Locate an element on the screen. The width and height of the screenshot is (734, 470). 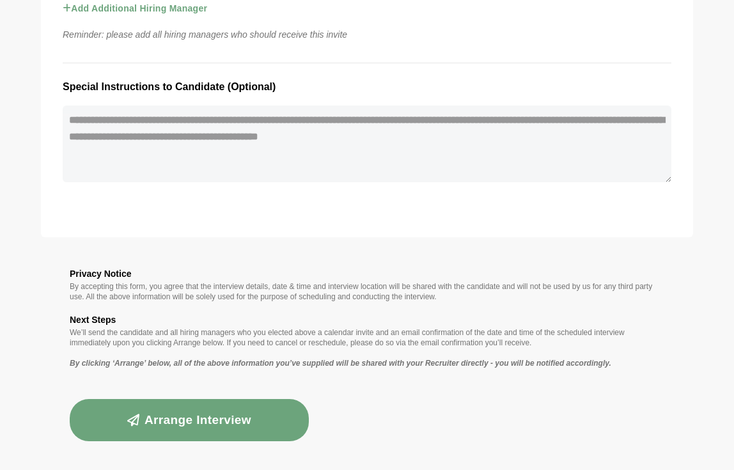
p: By clicking ‘Arrange’ below, all of the above information you’ve supplied will be shared with you... is located at coordinates (367, 363).